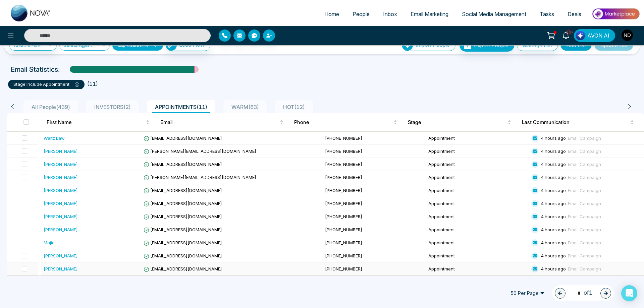  I want to click on img: Nova CRM Logo, so click(31, 13).